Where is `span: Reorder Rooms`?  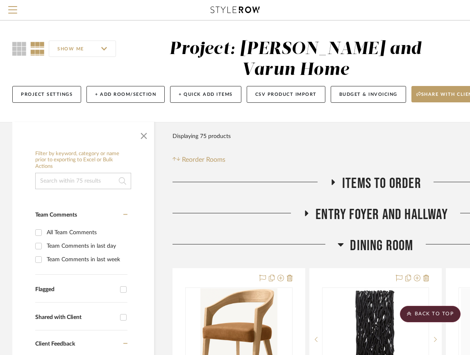 span: Reorder Rooms is located at coordinates (204, 160).